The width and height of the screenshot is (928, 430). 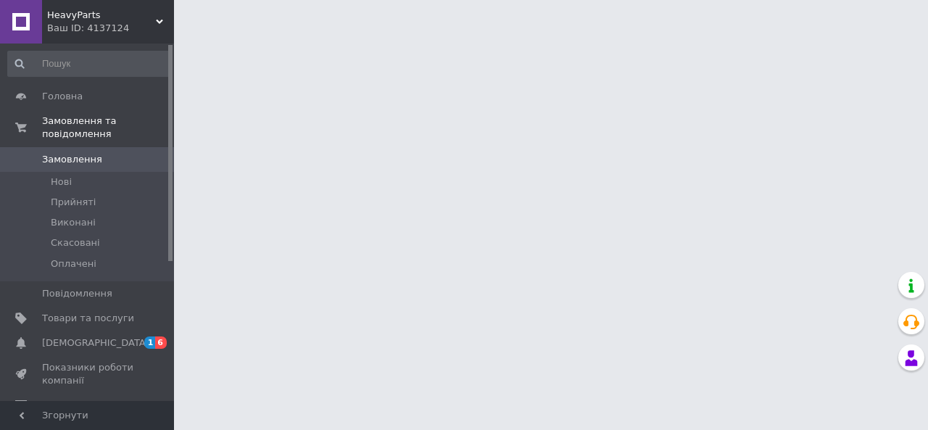 What do you see at coordinates (88, 374) in the screenshot?
I see `span: Показники роботи компанії` at bounding box center [88, 374].